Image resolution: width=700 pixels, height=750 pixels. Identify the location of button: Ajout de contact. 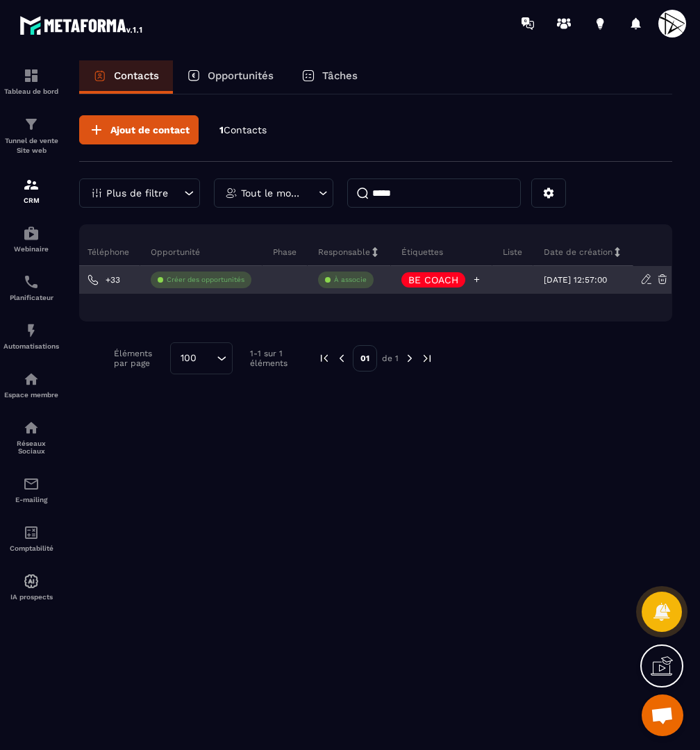
(139, 130).